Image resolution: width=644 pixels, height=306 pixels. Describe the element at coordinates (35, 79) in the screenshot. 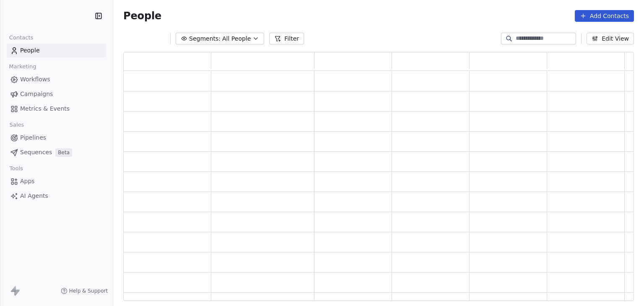

I see `span: Workflows` at that location.